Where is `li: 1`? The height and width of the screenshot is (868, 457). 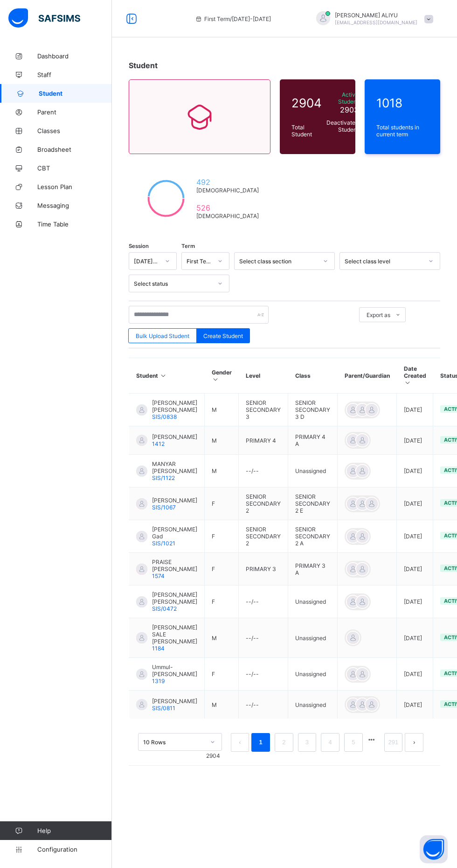
li: 1 is located at coordinates (261, 743).